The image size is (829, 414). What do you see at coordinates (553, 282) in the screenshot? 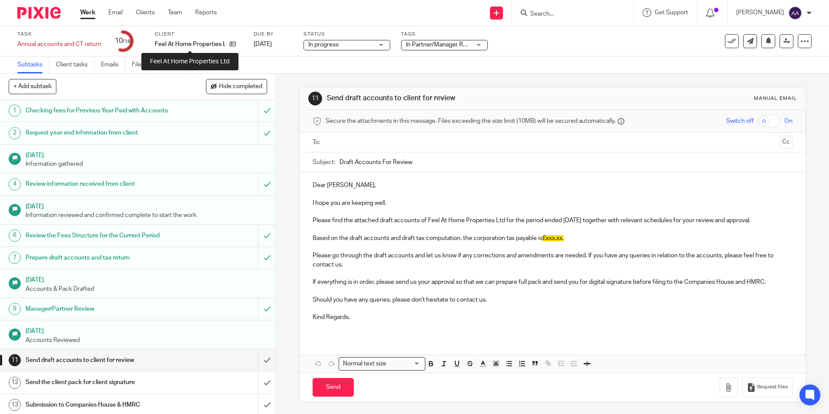
I see `p: If everything is in order, please send us your approval so that we can prepare full pack and send...` at bounding box center [553, 282].